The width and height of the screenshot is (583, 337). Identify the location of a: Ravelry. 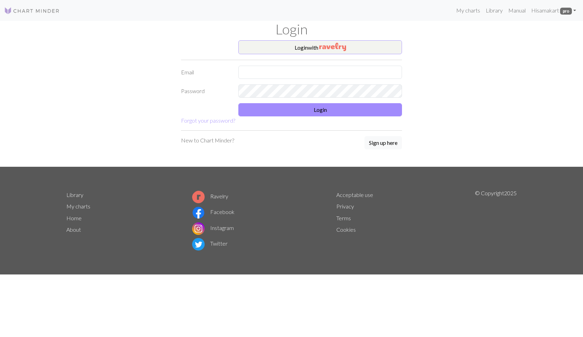
(210, 196).